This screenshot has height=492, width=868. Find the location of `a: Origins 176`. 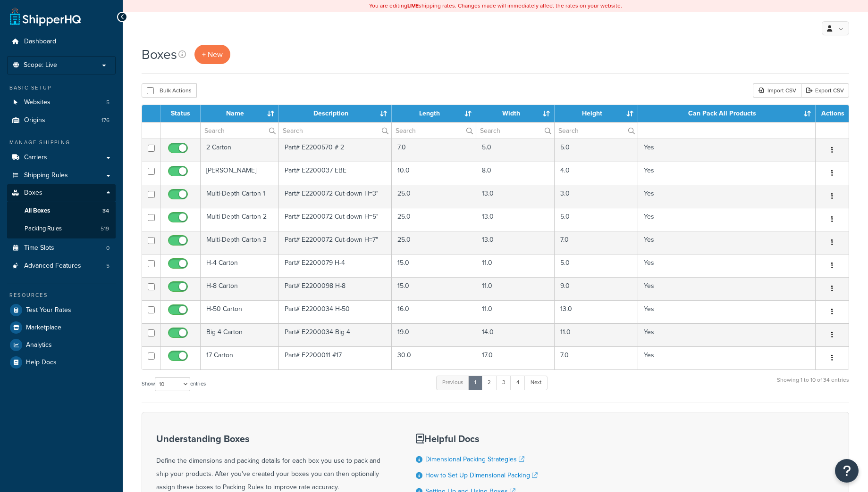

a: Origins 176 is located at coordinates (61, 120).